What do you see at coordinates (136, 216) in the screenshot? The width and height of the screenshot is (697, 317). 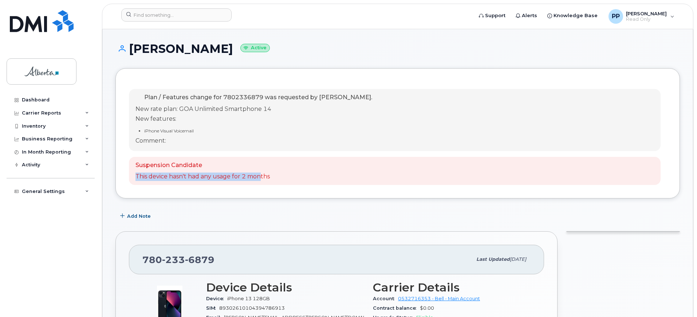 I see `button: Add Note` at bounding box center [136, 216].